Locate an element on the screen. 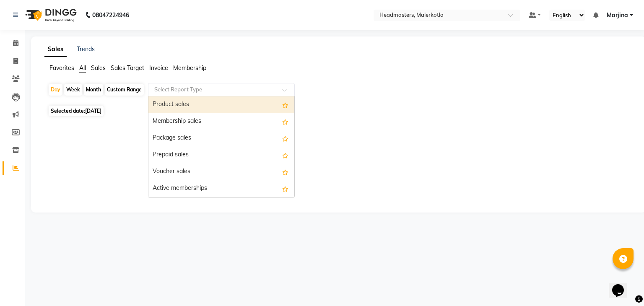 The width and height of the screenshot is (644, 306). span: Sales is located at coordinates (98, 68).